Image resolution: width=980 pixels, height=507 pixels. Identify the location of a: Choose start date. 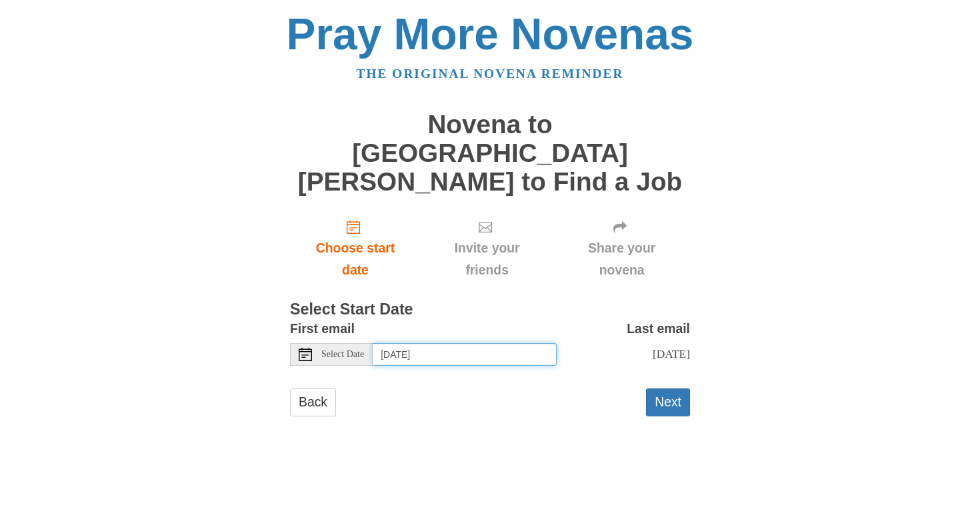
(356, 249).